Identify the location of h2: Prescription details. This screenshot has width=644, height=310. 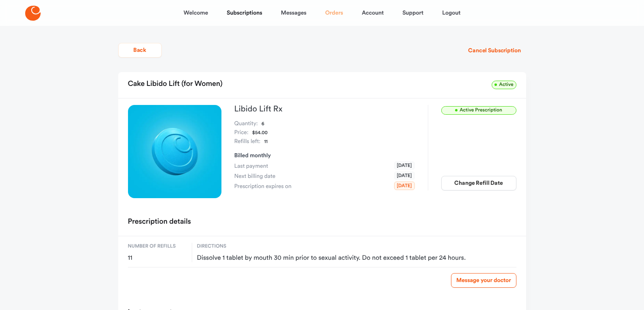
(159, 223).